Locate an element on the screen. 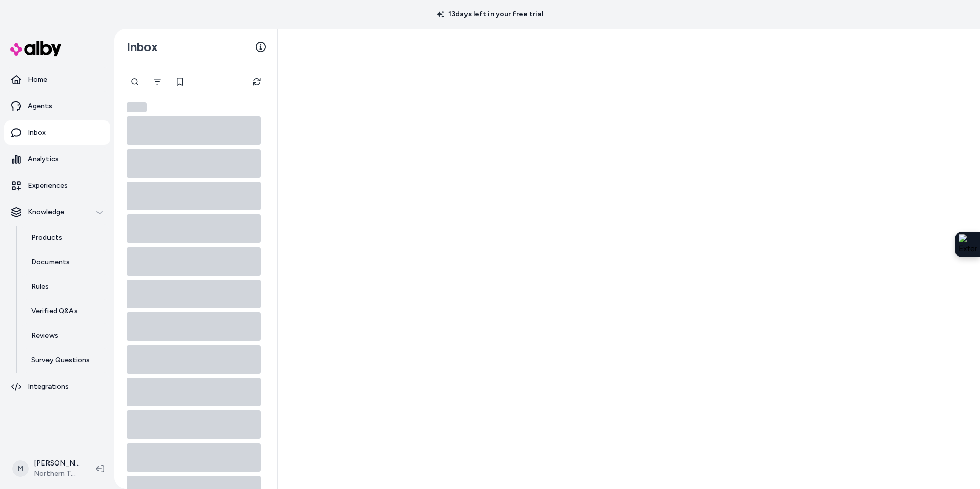 Image resolution: width=980 pixels, height=489 pixels. p: Integrations is located at coordinates (48, 387).